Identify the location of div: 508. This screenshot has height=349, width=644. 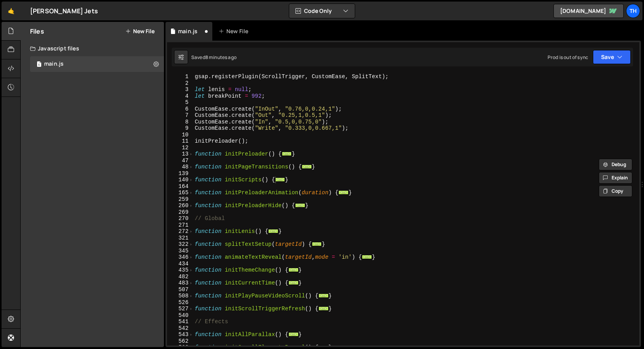
(180, 296).